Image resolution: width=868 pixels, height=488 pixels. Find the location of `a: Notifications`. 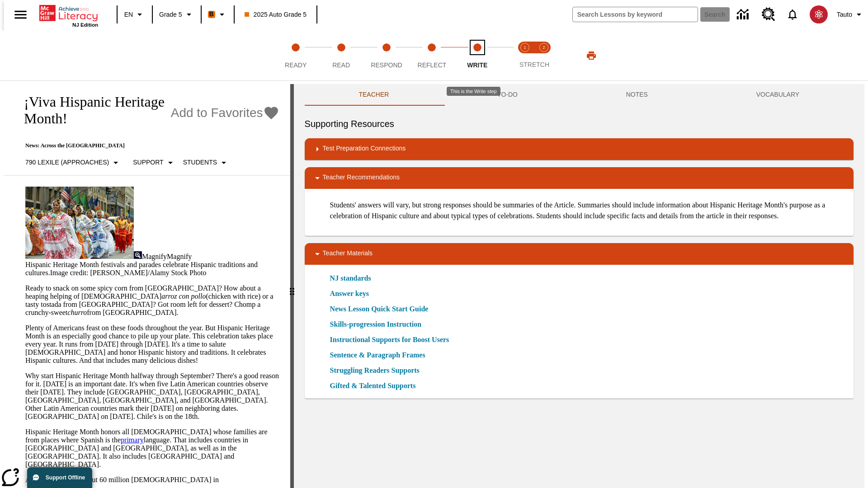

a: Notifications is located at coordinates (792, 14).